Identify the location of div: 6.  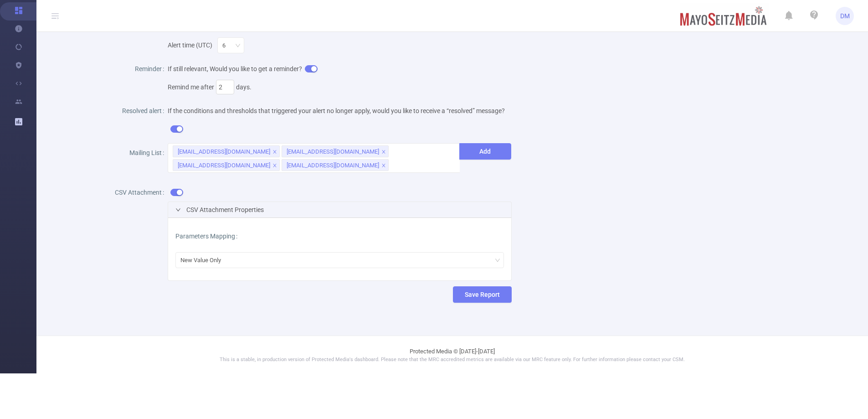
(227, 45).